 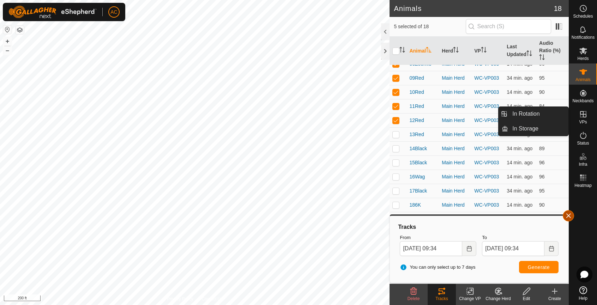 What do you see at coordinates (539, 267) in the screenshot?
I see `button: Generate` at bounding box center [539, 267].